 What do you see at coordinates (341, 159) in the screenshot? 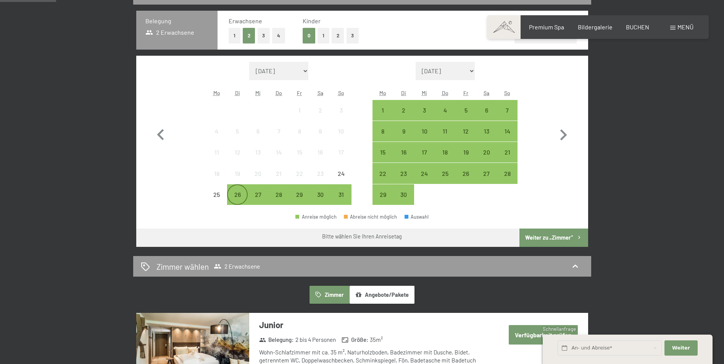
I see `div: 17` at bounding box center [341, 159].